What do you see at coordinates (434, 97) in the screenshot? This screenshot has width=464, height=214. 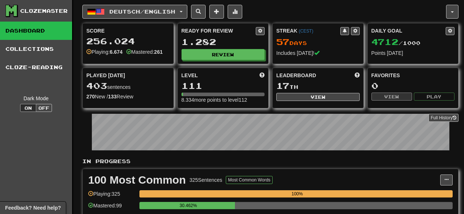 I see `button: Play` at bounding box center [434, 97].